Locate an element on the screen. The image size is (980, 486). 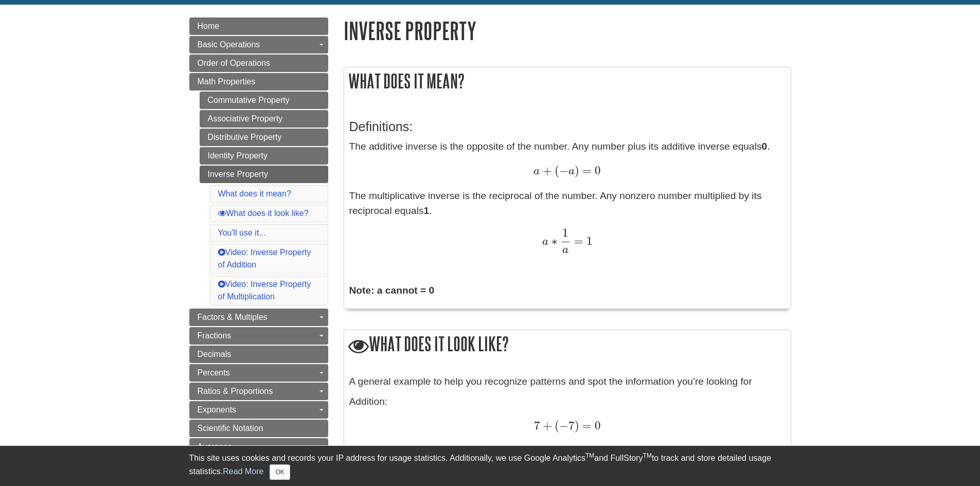
a: Fractions is located at coordinates (259, 336).